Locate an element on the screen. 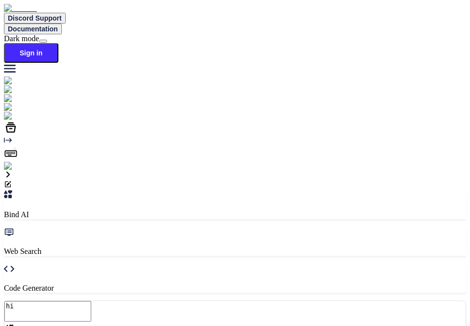 The width and height of the screenshot is (470, 326). img: githubLight is located at coordinates (26, 107).